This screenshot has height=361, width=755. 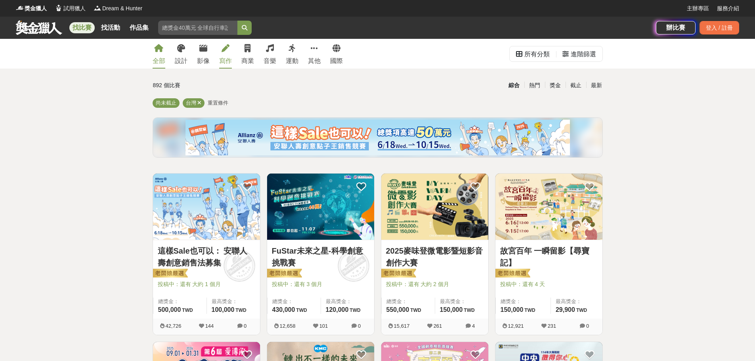 What do you see at coordinates (248, 53) in the screenshot?
I see `a: 商業` at bounding box center [248, 53].